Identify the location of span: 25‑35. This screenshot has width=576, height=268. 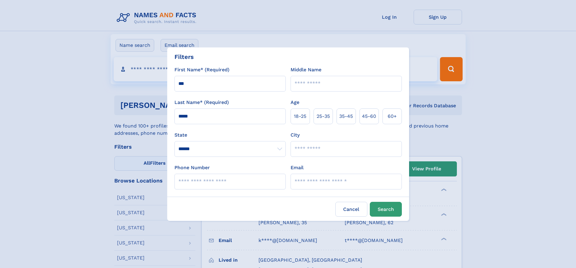
(323, 116).